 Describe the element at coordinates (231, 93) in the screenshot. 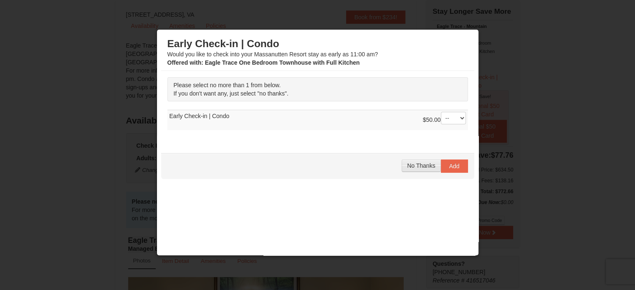

I see `span: If you don't want any, just select "no thanks".` at that location.